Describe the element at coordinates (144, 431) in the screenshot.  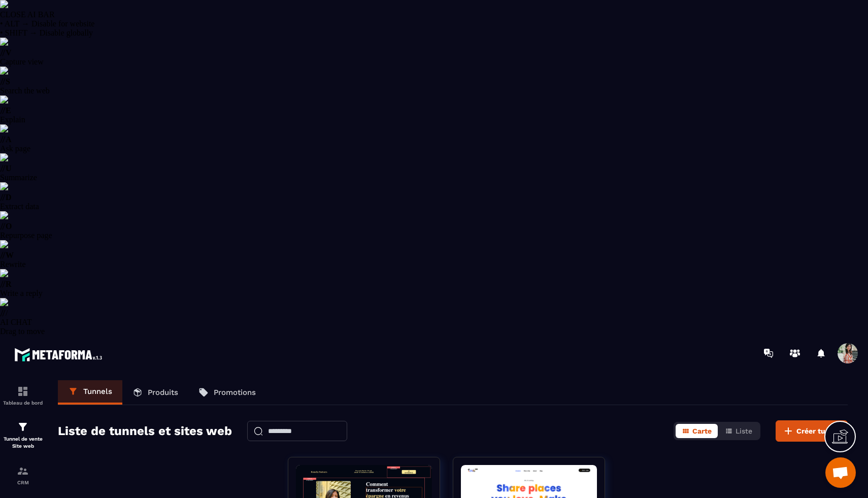
I see `h2: Liste de tunnels et sites web` at that location.